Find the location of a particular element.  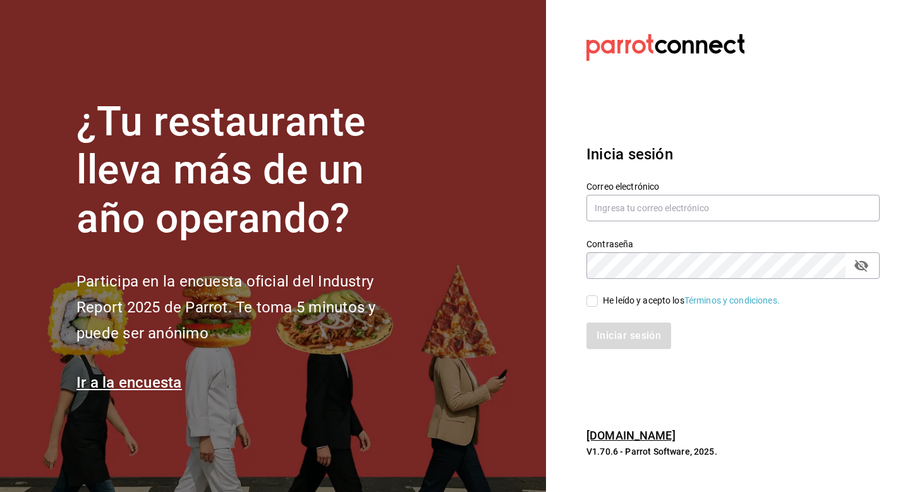

input: Ingresa tu correo electrónico is located at coordinates (733, 208).